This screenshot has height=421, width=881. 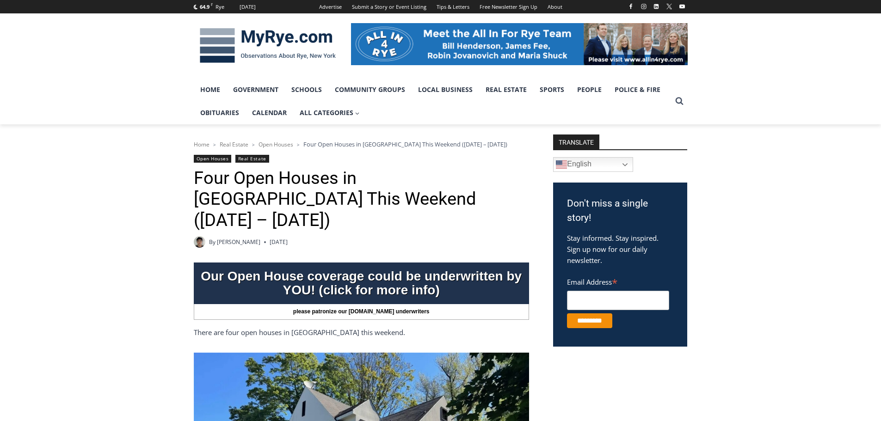 What do you see at coordinates (220, 113) in the screenshot?
I see `a: Obituaries` at bounding box center [220, 113].